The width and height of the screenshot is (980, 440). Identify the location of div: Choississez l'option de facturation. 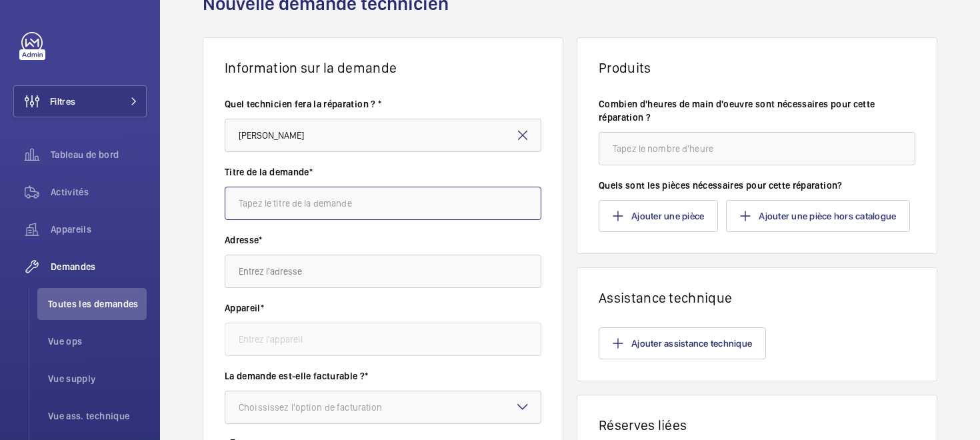
(327, 407).